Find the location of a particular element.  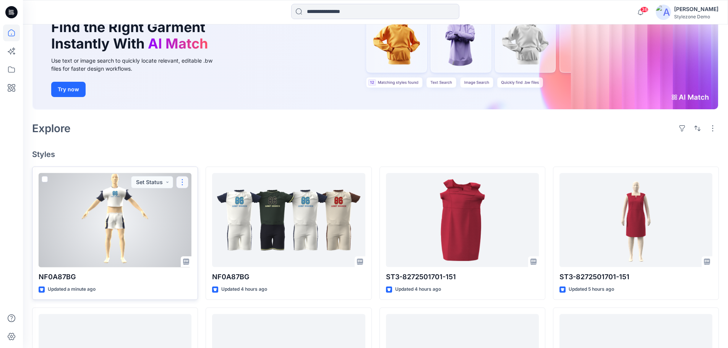

button: Try now is located at coordinates (68, 89).